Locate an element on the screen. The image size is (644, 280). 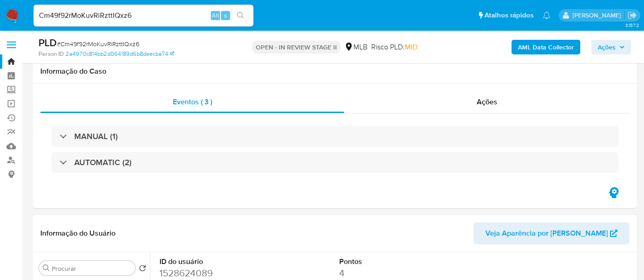
b: Person ID is located at coordinates (51, 54).